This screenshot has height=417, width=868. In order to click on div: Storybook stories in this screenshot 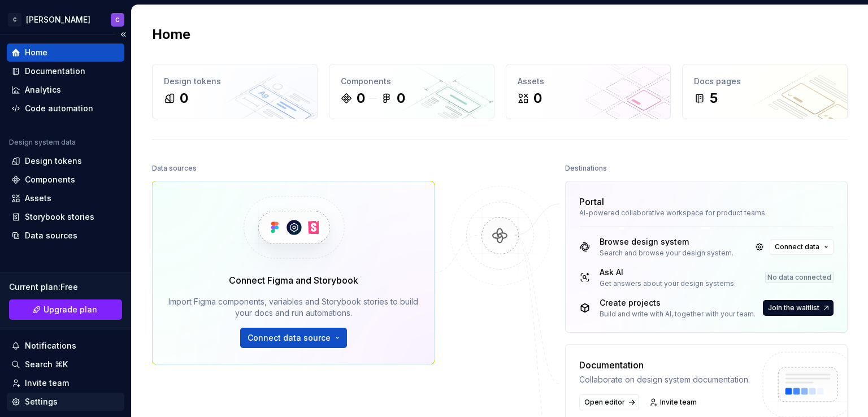, I will do `click(59, 217)`.